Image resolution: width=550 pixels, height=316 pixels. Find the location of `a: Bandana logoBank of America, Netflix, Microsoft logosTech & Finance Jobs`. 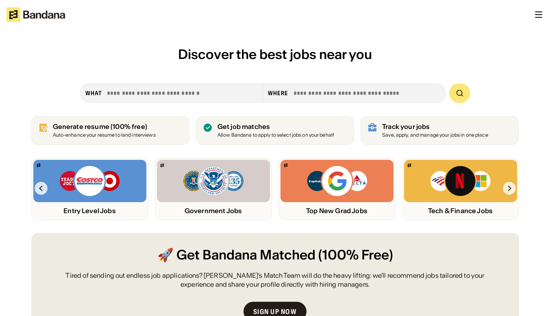

a: Bandana logoBank of America, Netflix, Microsoft logosTech & Finance Jobs is located at coordinates (461, 189).